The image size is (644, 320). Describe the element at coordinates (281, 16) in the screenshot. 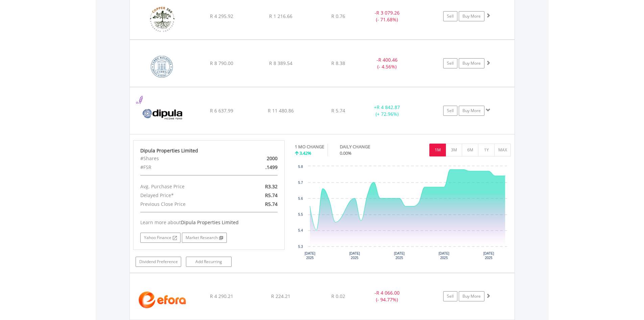

I see `span: R 1 216.66` at that location.